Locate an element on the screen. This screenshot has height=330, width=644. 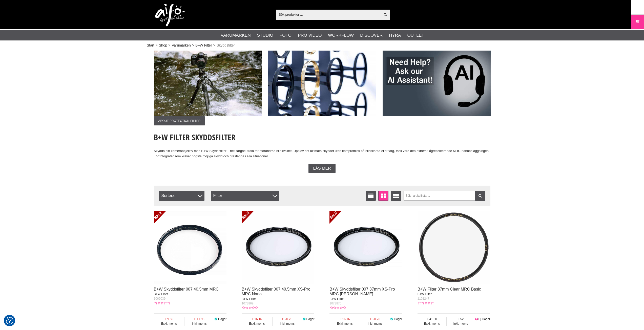
span: 1073869 is located at coordinates (247, 303).